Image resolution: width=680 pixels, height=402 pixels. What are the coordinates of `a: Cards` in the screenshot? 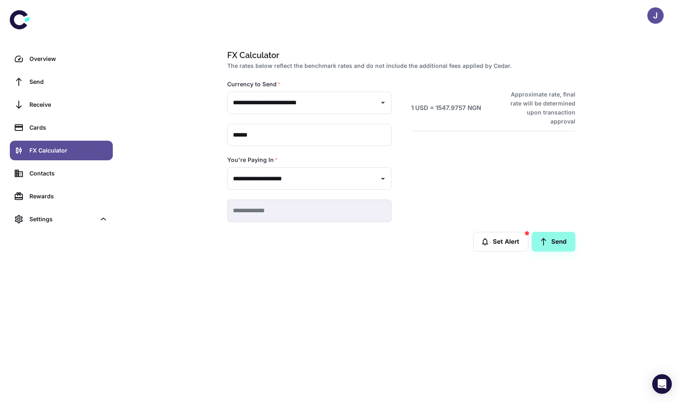 It's located at (61, 128).